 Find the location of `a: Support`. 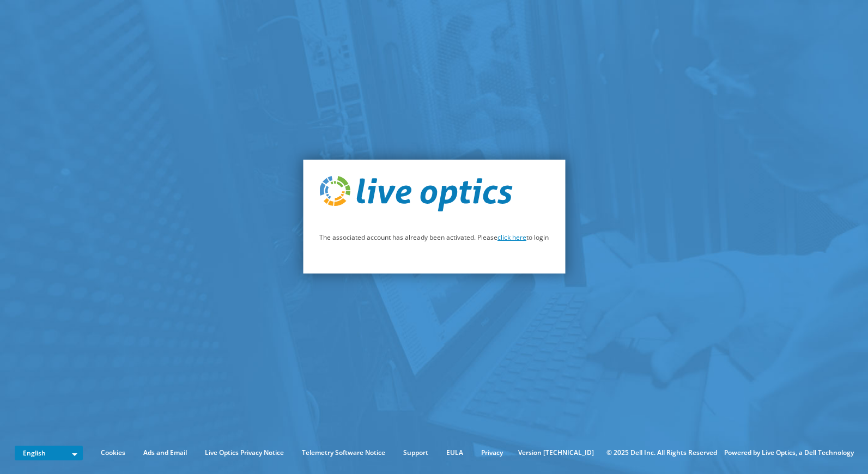

a: Support is located at coordinates (416, 452).